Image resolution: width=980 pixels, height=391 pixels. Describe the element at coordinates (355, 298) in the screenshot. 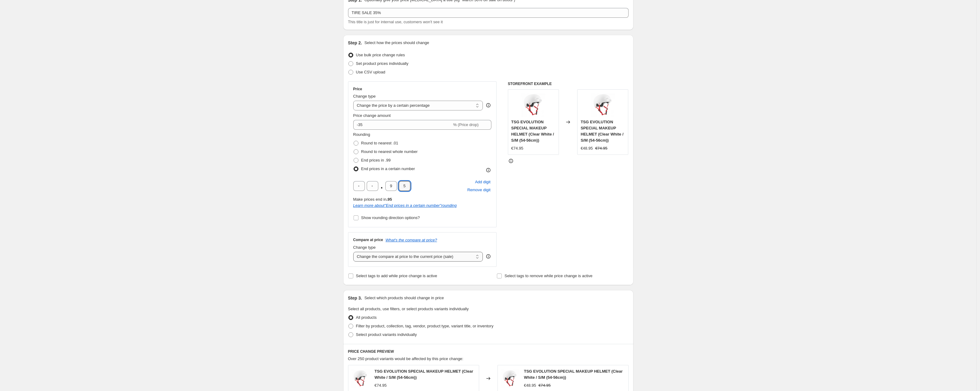

I see `h2: Step 3.` at that location.